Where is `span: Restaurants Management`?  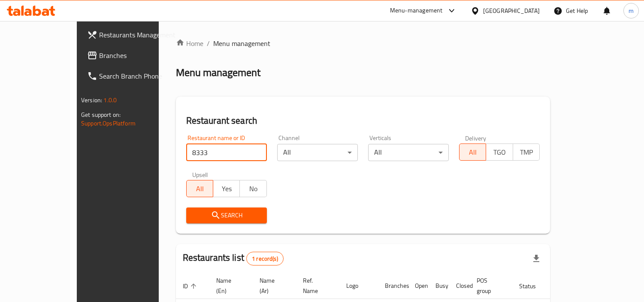
span: Restaurants Management is located at coordinates (138, 35).